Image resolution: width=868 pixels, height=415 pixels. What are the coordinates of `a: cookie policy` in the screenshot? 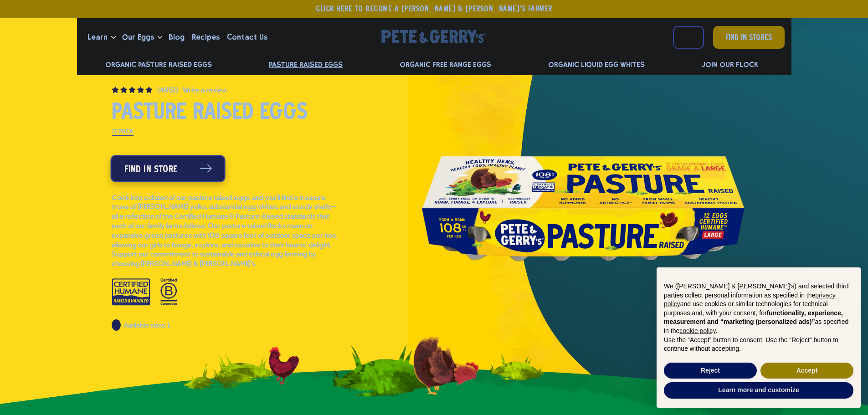 It's located at (696, 331).